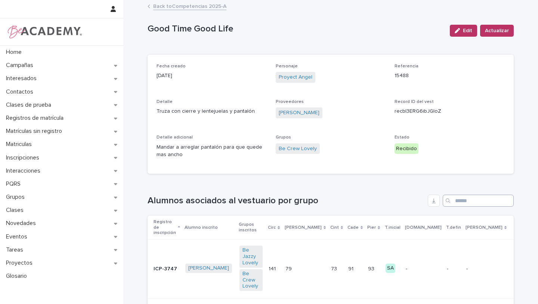 The image size is (538, 304). Describe the element at coordinates (201, 227) in the screenshot. I see `p: Alumno inscrito` at that location.